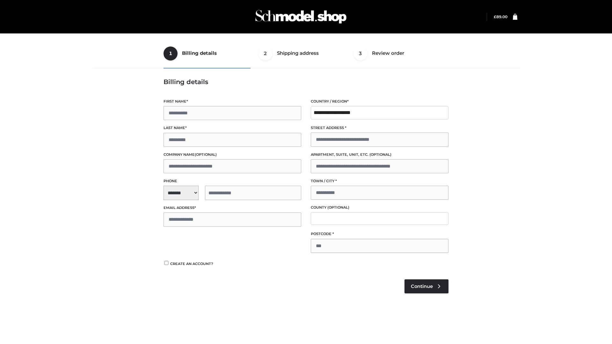 The height and width of the screenshot is (344, 612). I want to click on bdi: 89.00, so click(500, 17).